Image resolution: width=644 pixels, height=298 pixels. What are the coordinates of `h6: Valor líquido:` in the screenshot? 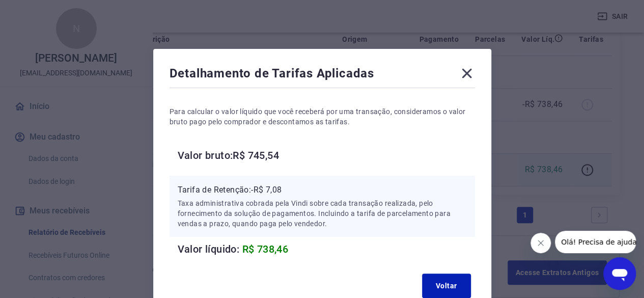 It's located at (327, 249).